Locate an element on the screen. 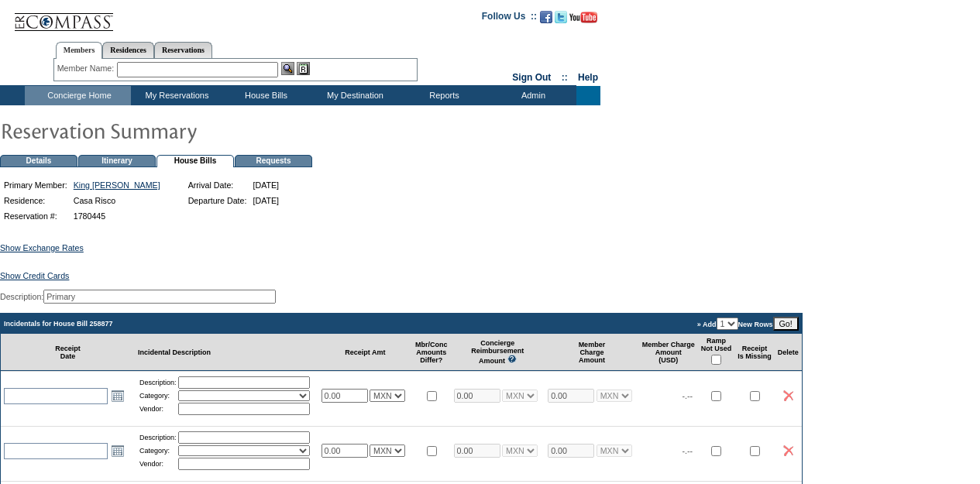 The image size is (980, 484). td: Itinerary is located at coordinates (117, 161).